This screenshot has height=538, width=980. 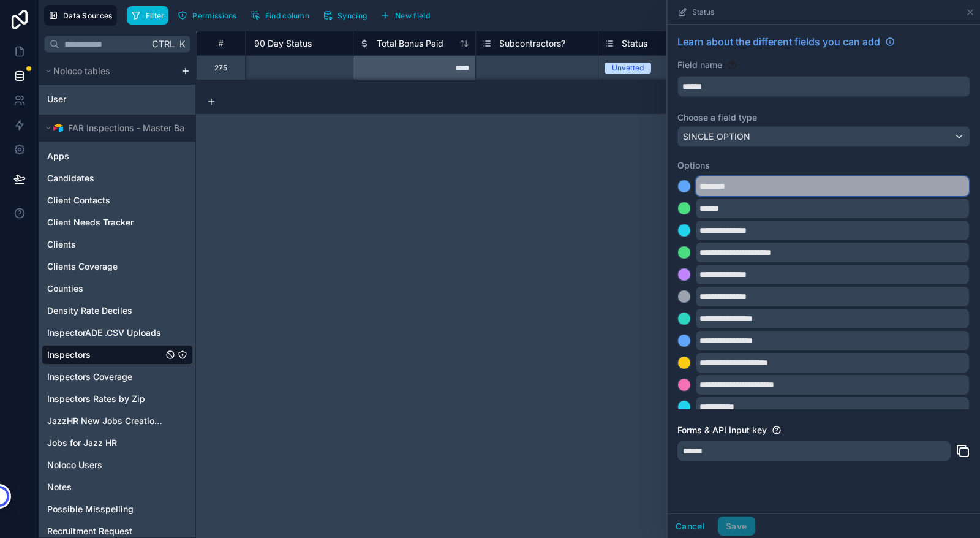 I want to click on span: Find column, so click(x=288, y=15).